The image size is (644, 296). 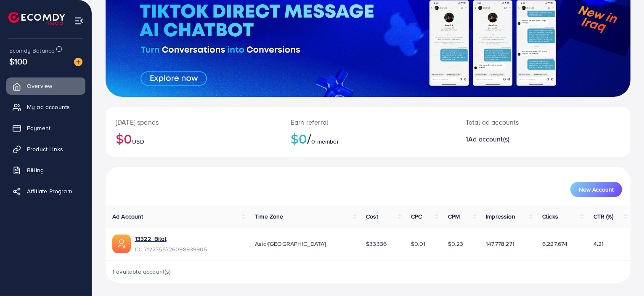 What do you see at coordinates (46, 107) in the screenshot?
I see `a: My ad accounts` at bounding box center [46, 107].